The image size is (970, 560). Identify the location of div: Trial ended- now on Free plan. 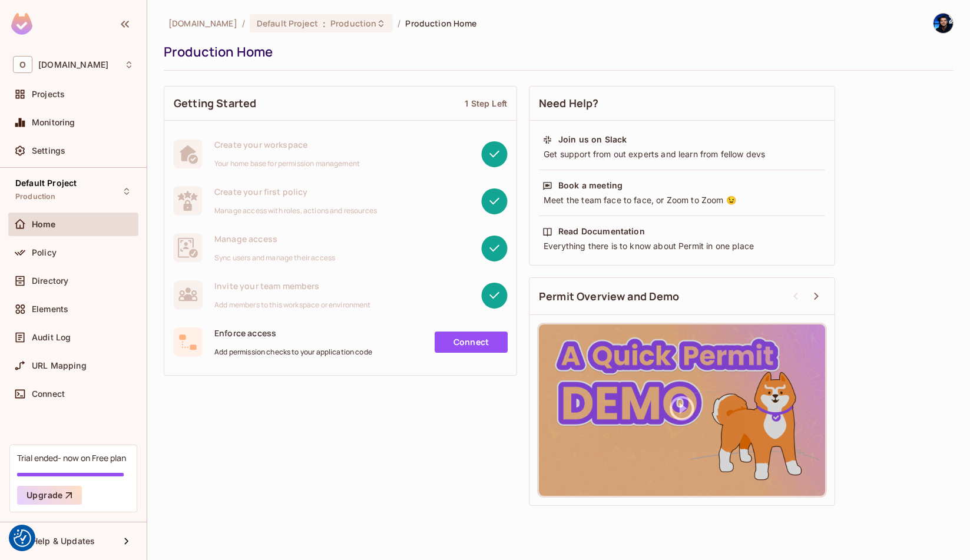
(71, 457).